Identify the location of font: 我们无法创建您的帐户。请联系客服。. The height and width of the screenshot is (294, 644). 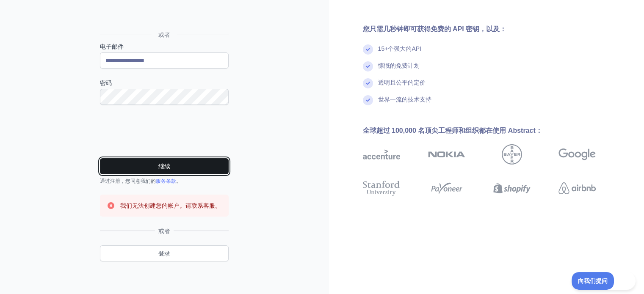
(171, 206).